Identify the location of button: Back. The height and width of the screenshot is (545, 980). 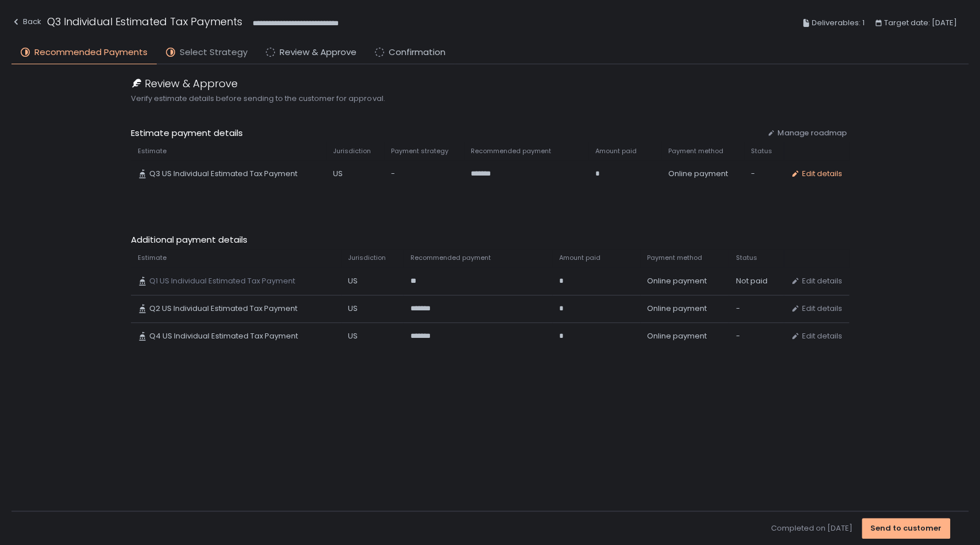
(27, 23).